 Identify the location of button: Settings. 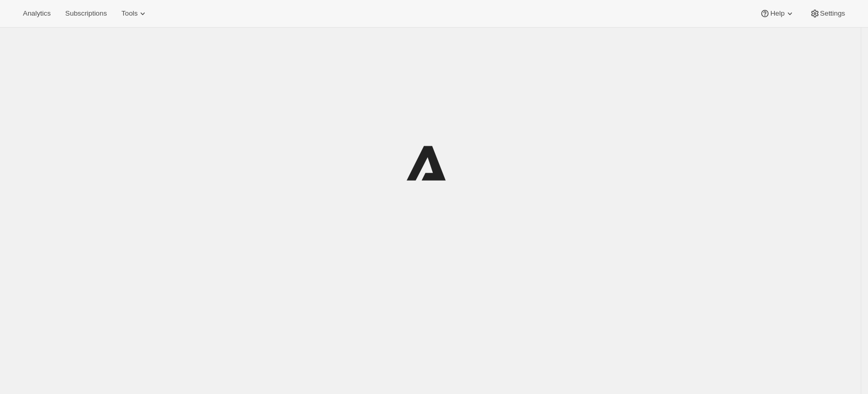
(828, 13).